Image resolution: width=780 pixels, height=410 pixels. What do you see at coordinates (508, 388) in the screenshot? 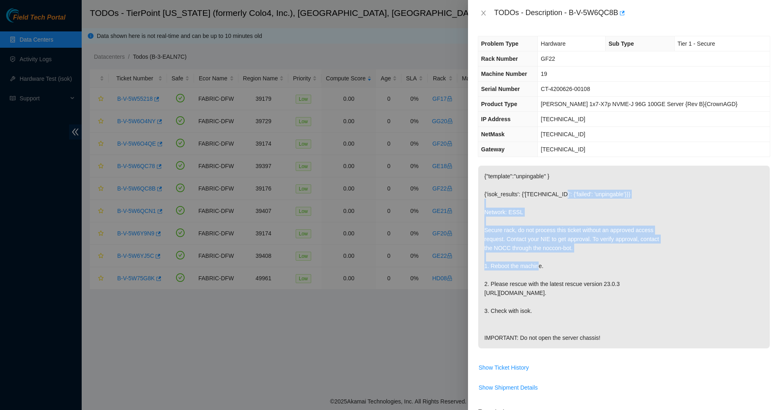
I see `span: Show Shipment Details` at bounding box center [508, 388].